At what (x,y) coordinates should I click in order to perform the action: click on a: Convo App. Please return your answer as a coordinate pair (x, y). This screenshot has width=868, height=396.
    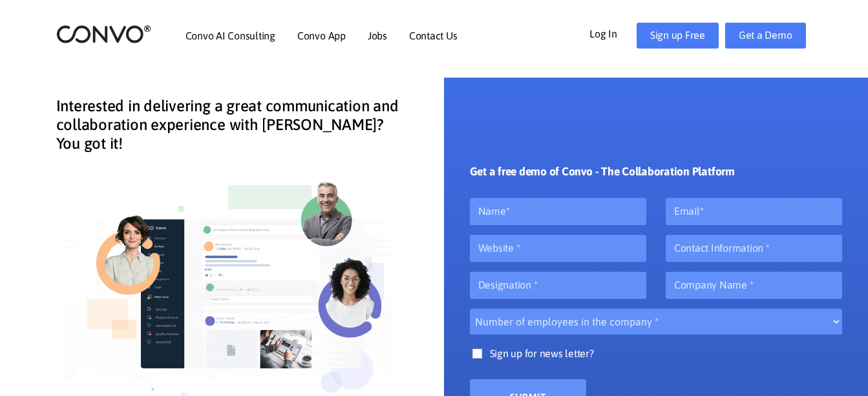
    Looking at the image, I should click on (321, 35).